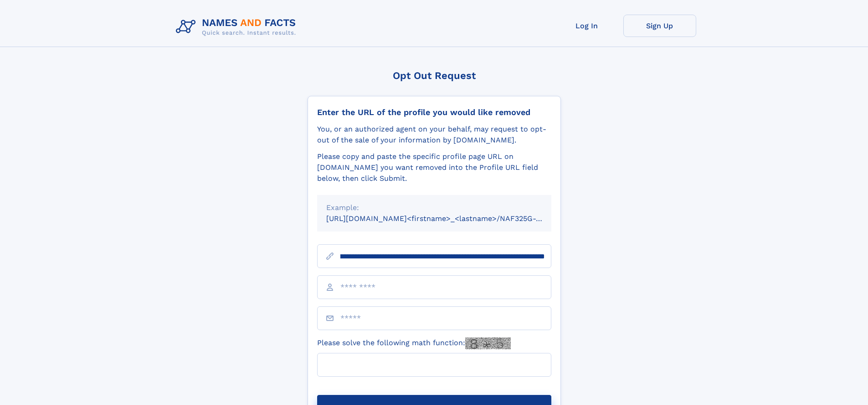  Describe the element at coordinates (434, 75) in the screenshot. I see `div: Opt Out Request` at that location.